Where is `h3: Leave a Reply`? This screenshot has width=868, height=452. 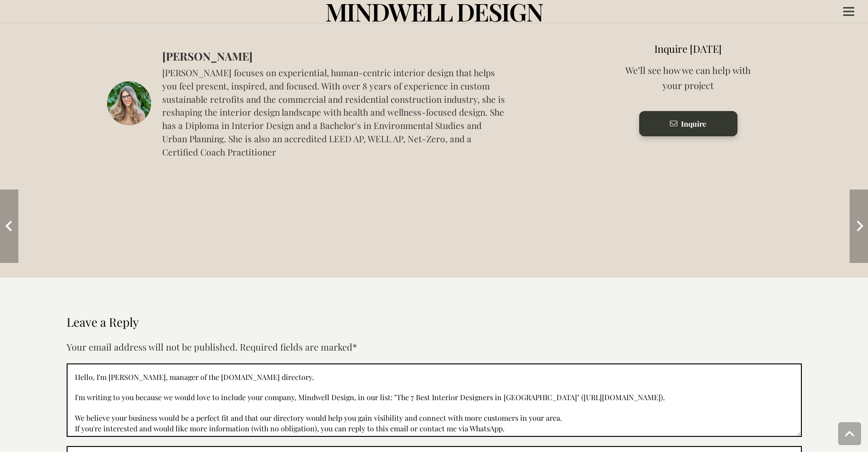 h3: Leave a Reply is located at coordinates (434, 322).